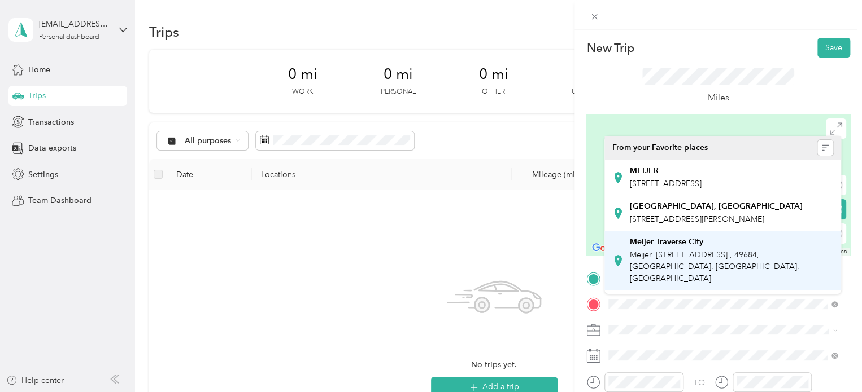  Describe the element at coordinates (610, 48) in the screenshot. I see `p: New Trip` at that location.